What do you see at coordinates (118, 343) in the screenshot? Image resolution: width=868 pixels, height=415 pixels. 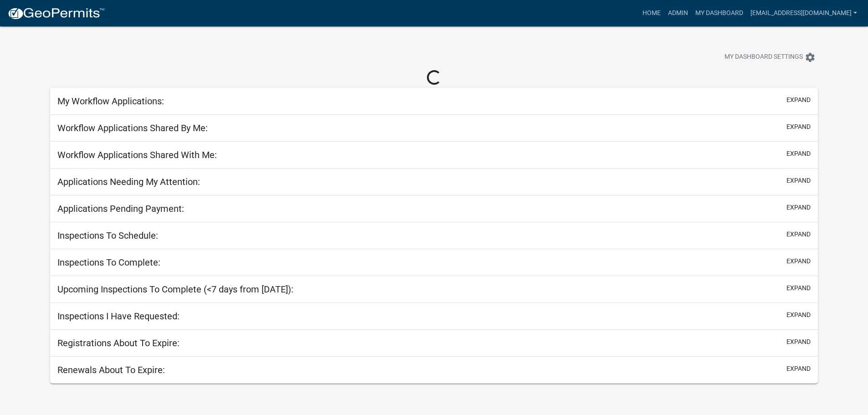 I see `h5: Registrations About To Expire:` at bounding box center [118, 343].